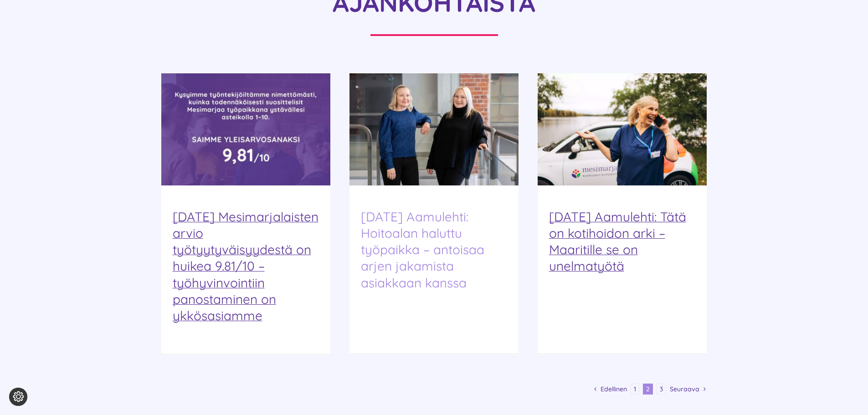  Describe the element at coordinates (648, 390) in the screenshot. I see `span: 2` at that location.